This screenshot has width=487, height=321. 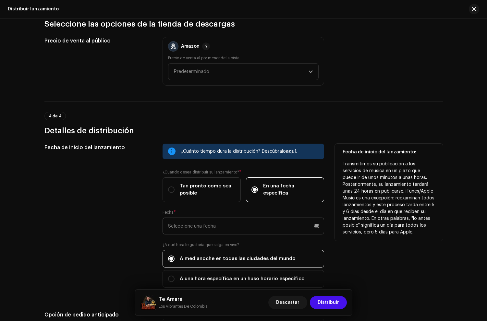 What do you see at coordinates (243, 226) in the screenshot?
I see `input: Seleccione una fecha` at bounding box center [243, 226].